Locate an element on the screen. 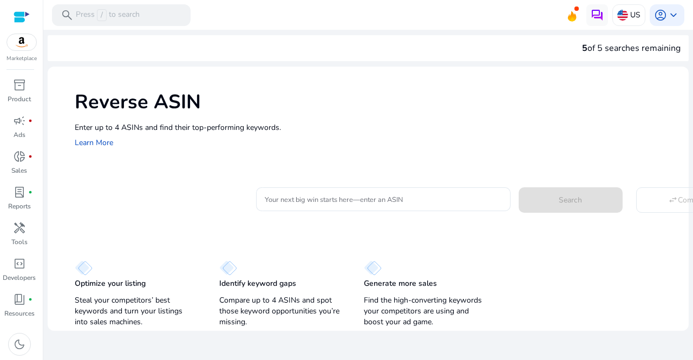 The height and width of the screenshot is (360, 693). span: lab_profile is located at coordinates (19, 192).